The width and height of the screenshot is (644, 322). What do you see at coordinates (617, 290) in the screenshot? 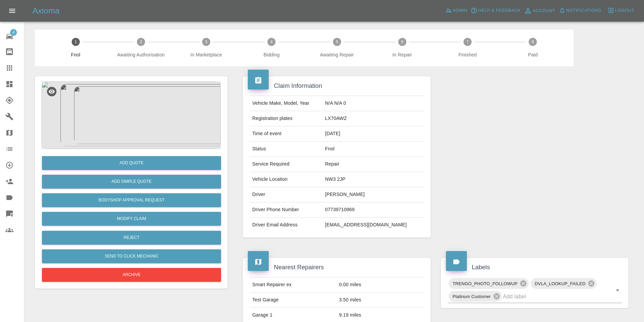
I see `button: Open` at bounding box center [617, 290].